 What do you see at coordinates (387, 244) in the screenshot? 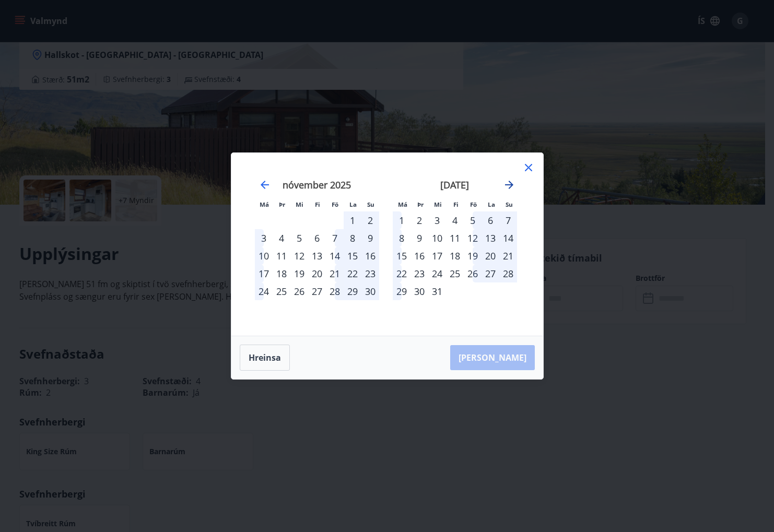
I see `div: Calendar` at bounding box center [387, 244].